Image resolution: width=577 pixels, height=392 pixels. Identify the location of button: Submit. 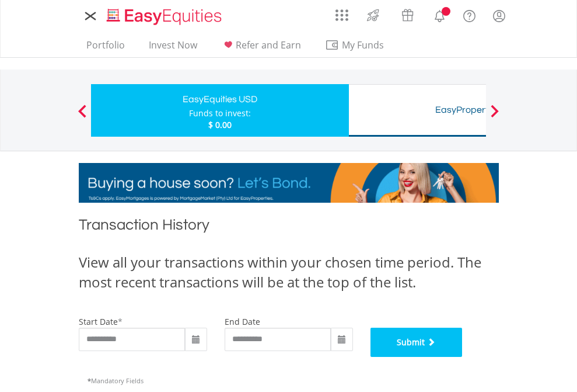
(417, 342).